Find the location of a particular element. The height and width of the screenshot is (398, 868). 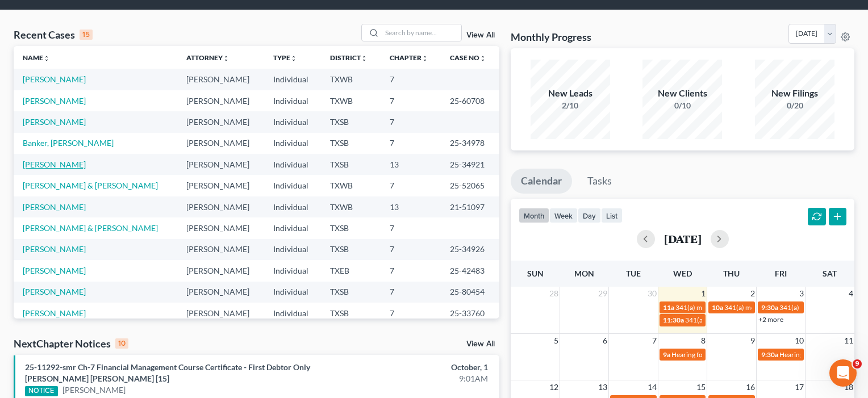

td: TXWB is located at coordinates (351, 79).